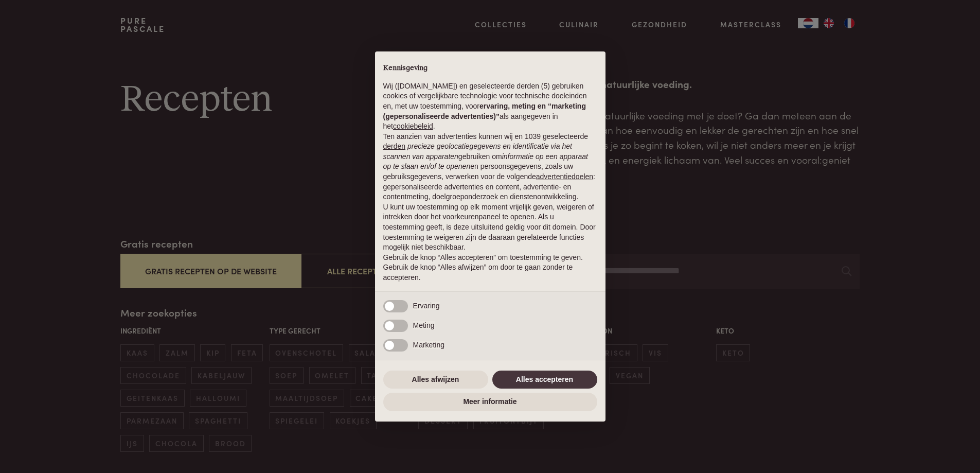 This screenshot has height=473, width=980. I want to click on p: Ten aanzien van advertenties kunnen wij en 1039 geselecteerde gebruiken om en persoonsgegevens, z..., so click(490, 167).